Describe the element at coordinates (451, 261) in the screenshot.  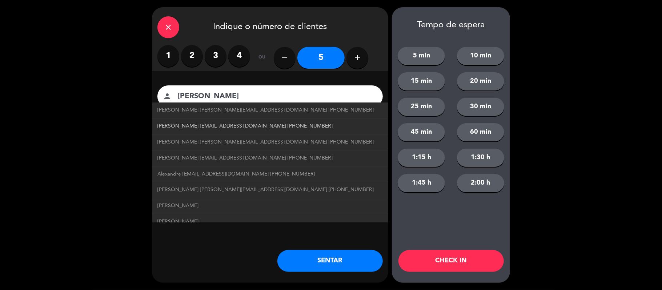
I see `button: CHECK IN` at that location.